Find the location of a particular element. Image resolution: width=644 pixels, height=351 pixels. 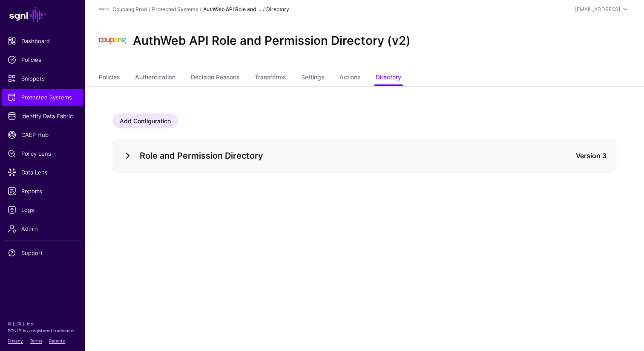

a: SGNL is located at coordinates (42, 14).